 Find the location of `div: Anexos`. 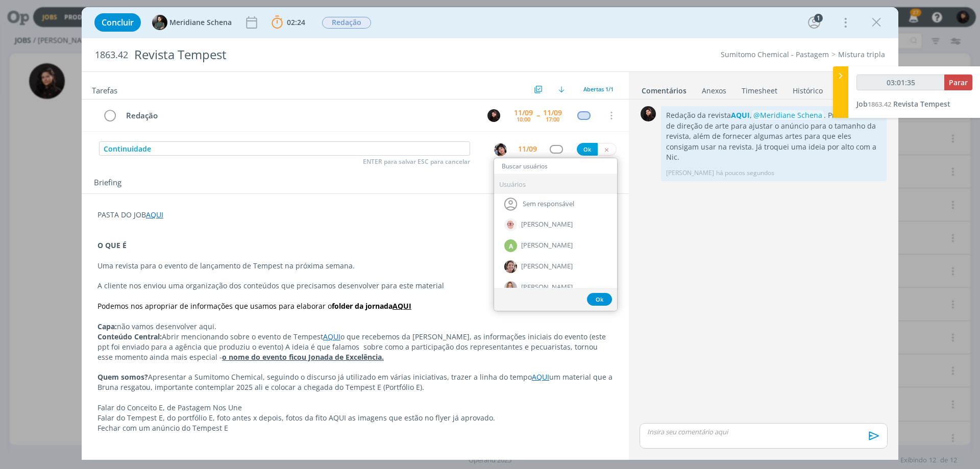

div: Anexos is located at coordinates (714, 91).